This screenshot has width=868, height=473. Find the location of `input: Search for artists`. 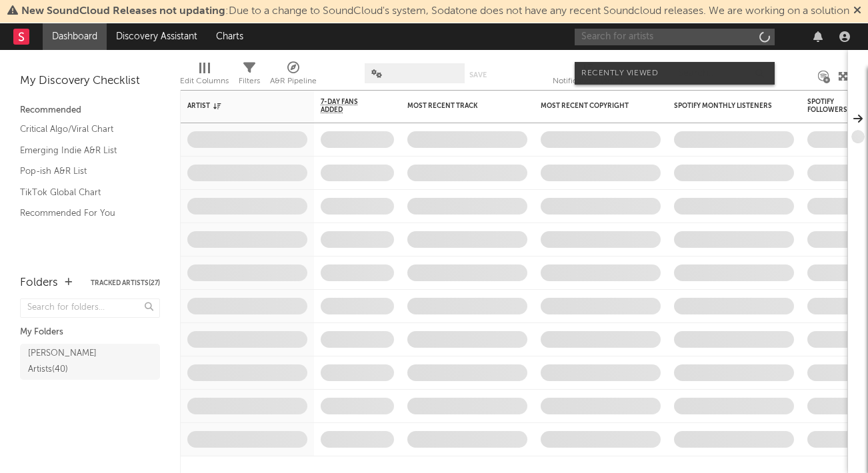

input: Search for artists is located at coordinates (675, 36).